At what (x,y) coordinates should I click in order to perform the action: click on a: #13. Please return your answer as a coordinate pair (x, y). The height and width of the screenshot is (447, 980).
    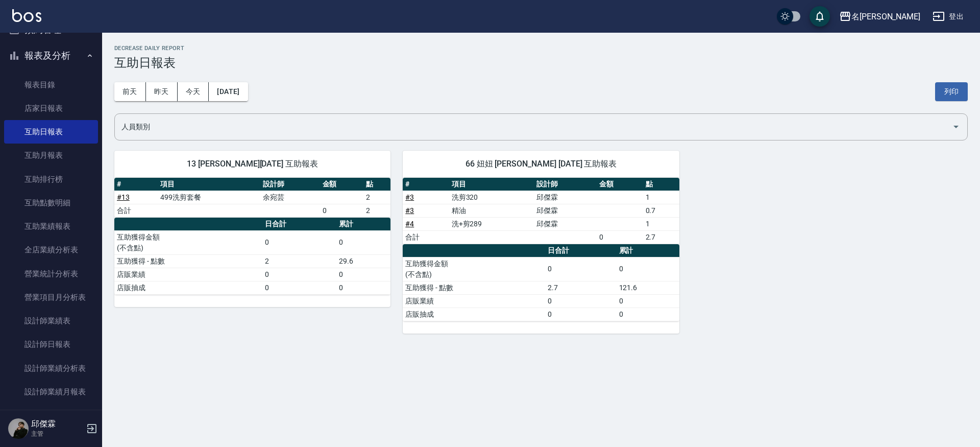
    Looking at the image, I should click on (123, 197).